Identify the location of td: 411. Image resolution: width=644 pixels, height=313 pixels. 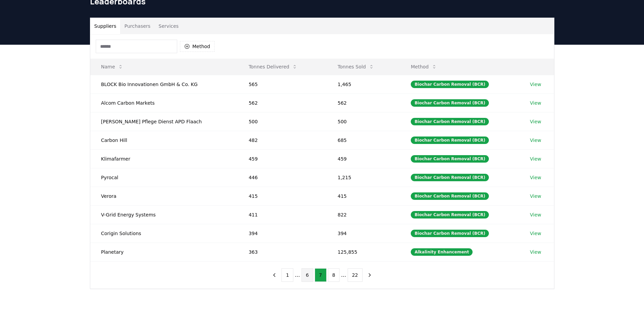
(282, 214).